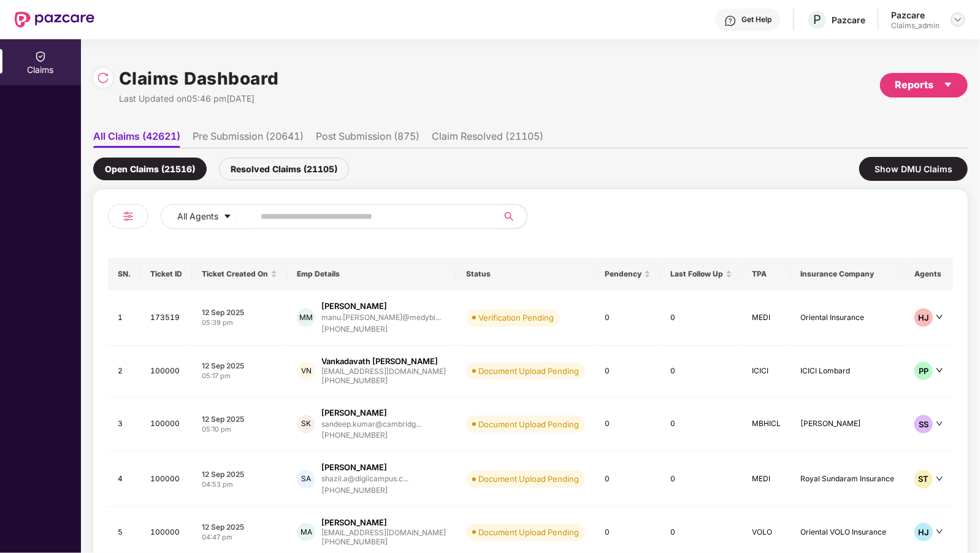 The width and height of the screenshot is (980, 553). I want to click on h1: Claims Dashboard, so click(198, 79).